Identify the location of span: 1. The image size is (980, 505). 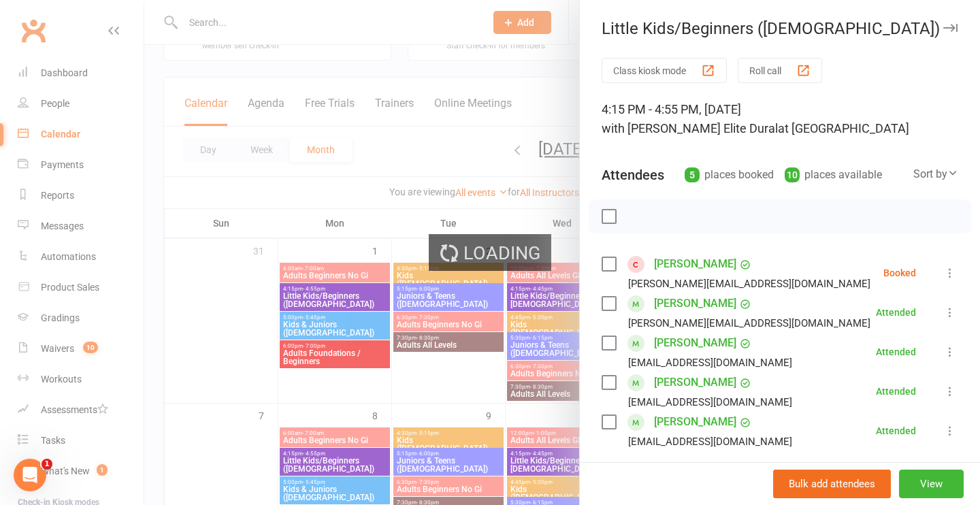
(47, 464).